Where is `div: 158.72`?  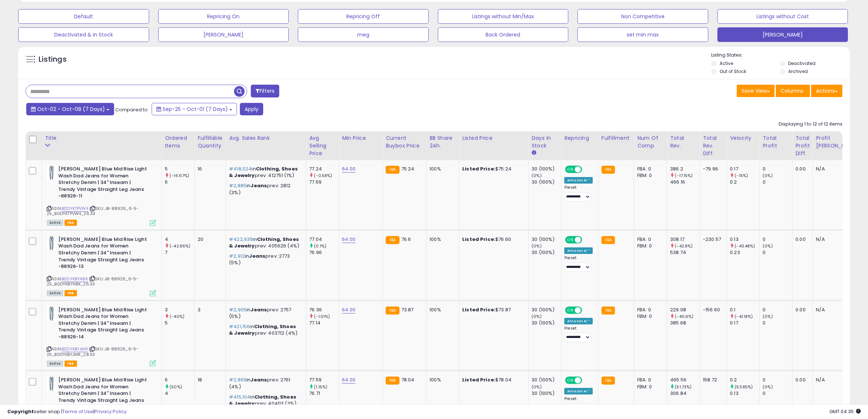
div: 158.72 is located at coordinates (712, 380).